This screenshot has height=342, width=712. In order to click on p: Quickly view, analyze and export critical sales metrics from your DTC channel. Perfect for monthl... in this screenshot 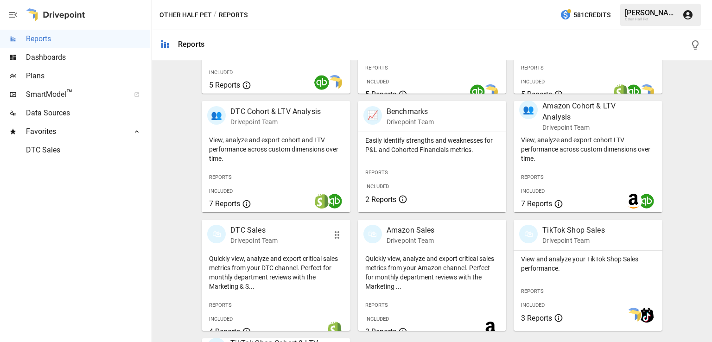, I will do `click(276, 273)`.